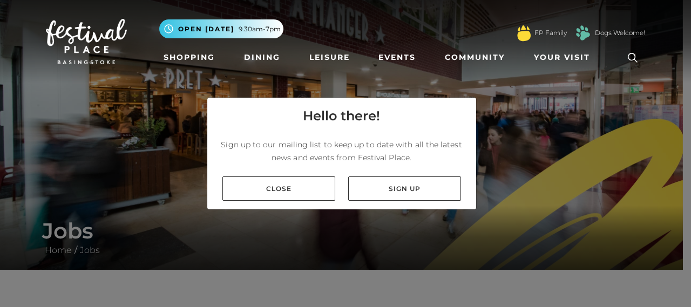 The width and height of the screenshot is (691, 307). What do you see at coordinates (404, 188) in the screenshot?
I see `a: Sign up` at bounding box center [404, 188].